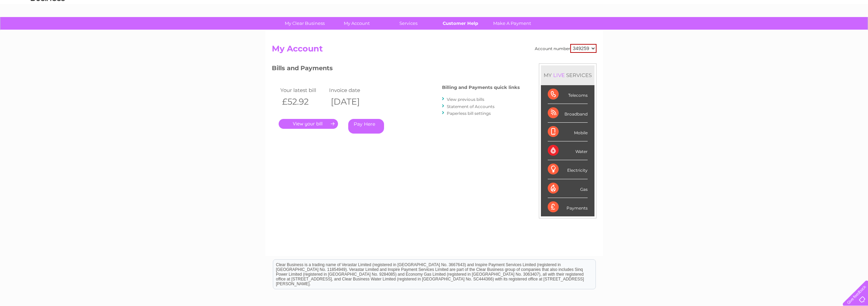 This screenshot has width=868, height=306. I want to click on a: Blog, so click(813, 31).